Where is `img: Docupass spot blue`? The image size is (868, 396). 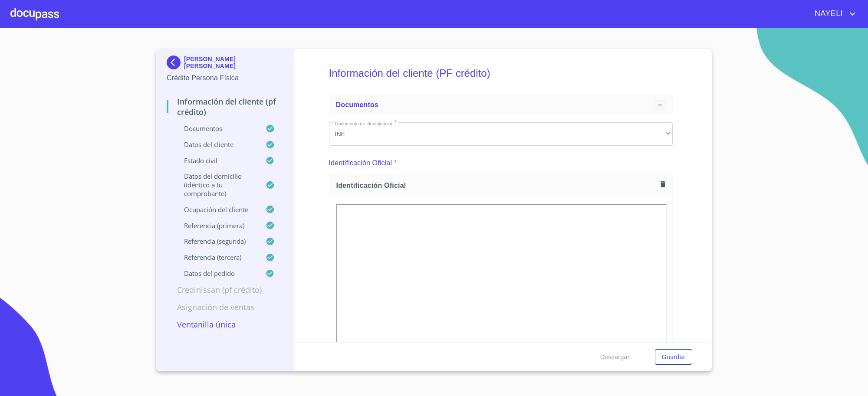 img: Docupass spot blue is located at coordinates (176, 62).